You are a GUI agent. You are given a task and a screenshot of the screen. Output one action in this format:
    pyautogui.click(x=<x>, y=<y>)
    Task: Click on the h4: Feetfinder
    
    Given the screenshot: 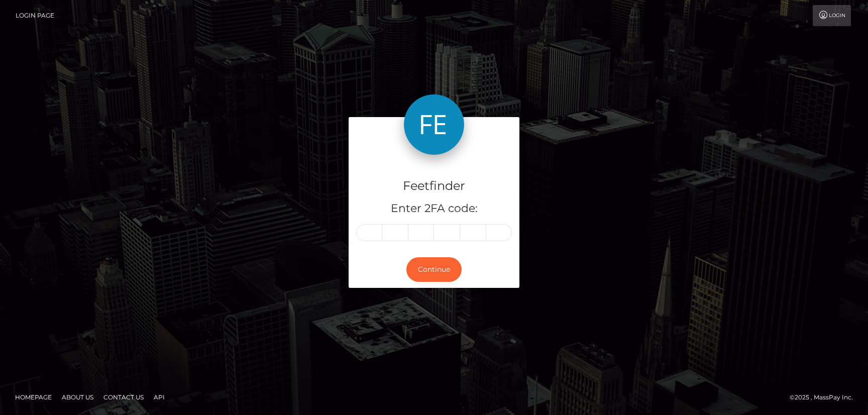 What is the action you would take?
    pyautogui.click(x=434, y=186)
    